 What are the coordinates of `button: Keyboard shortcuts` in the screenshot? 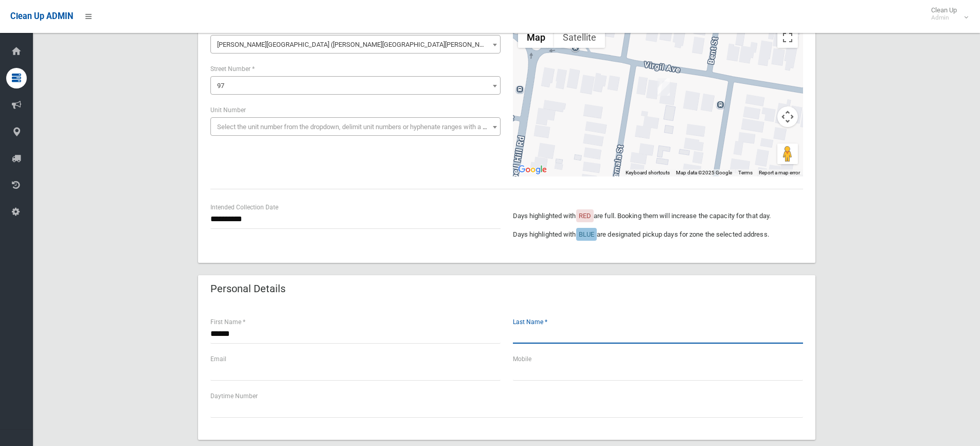 It's located at (648, 173).